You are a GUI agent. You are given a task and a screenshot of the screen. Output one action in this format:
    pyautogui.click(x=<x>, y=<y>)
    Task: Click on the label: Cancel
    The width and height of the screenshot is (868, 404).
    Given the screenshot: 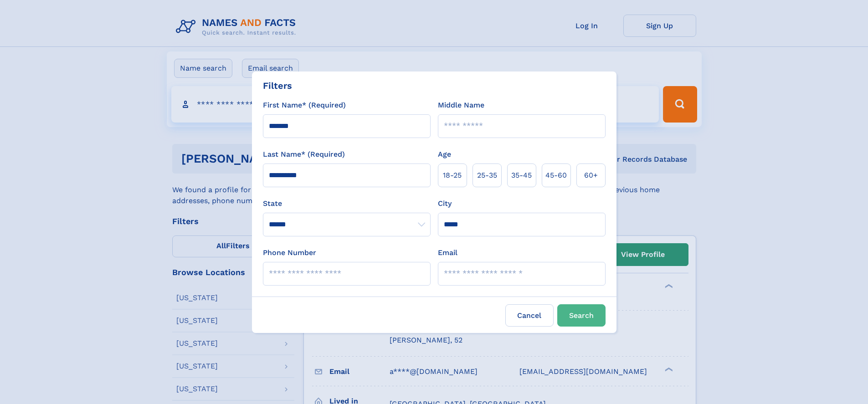 What is the action you would take?
    pyautogui.click(x=529, y=315)
    